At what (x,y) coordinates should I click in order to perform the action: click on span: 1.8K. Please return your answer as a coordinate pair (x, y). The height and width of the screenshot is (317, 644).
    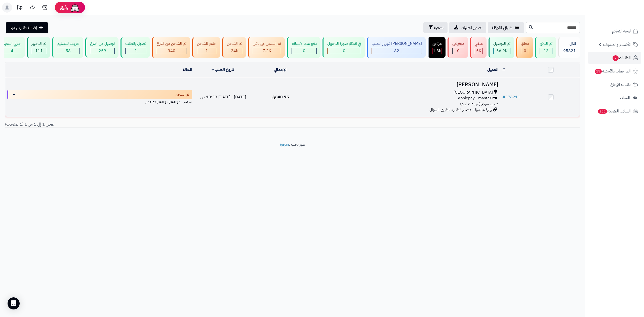
    Looking at the image, I should click on (438, 51).